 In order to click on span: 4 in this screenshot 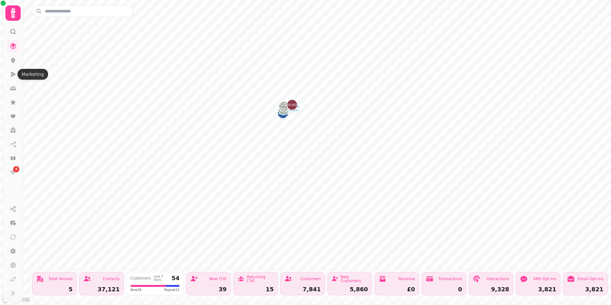, I will do `click(16, 169)`.